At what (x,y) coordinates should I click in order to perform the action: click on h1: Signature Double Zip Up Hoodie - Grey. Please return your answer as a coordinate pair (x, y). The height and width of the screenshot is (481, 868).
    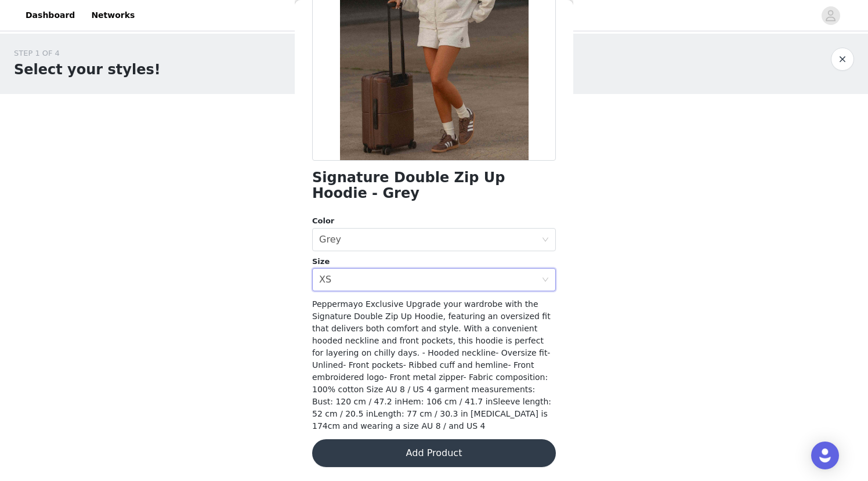
    Looking at the image, I should click on (434, 186).